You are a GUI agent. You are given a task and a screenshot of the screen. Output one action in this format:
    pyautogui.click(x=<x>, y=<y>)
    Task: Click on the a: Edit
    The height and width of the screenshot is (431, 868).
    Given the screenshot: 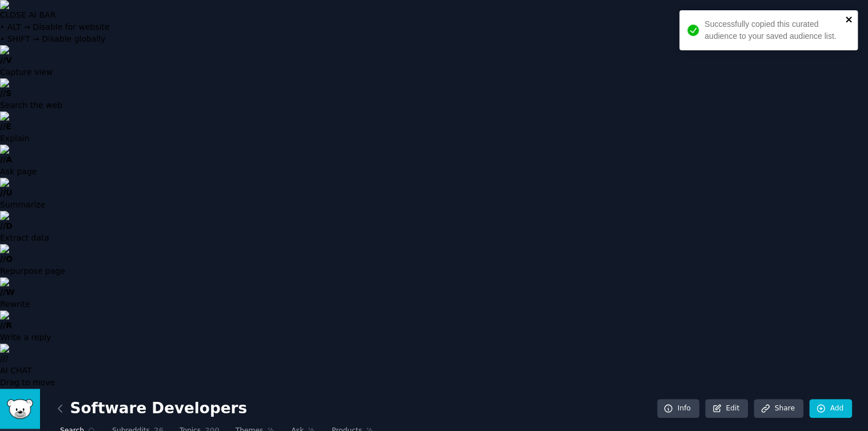 What is the action you would take?
    pyautogui.click(x=726, y=409)
    